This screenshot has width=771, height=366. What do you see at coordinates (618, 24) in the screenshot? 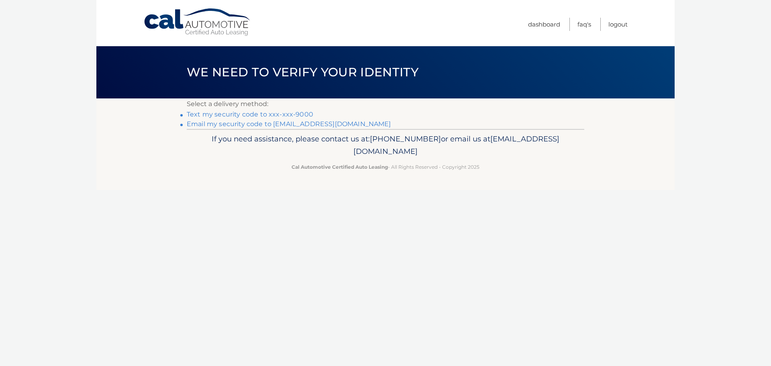
I see `a: Logout` at bounding box center [618, 24].